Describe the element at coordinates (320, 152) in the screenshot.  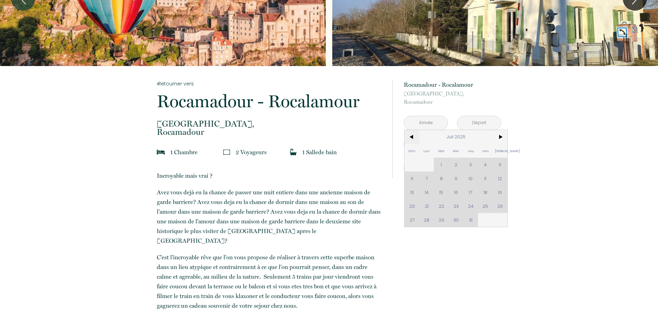
I see `p: 1 Salle de bain` at that location.